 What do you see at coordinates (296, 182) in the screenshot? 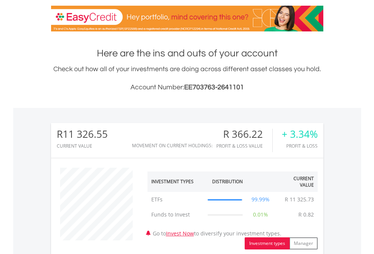
I see `th: Current Value` at bounding box center [296, 182].